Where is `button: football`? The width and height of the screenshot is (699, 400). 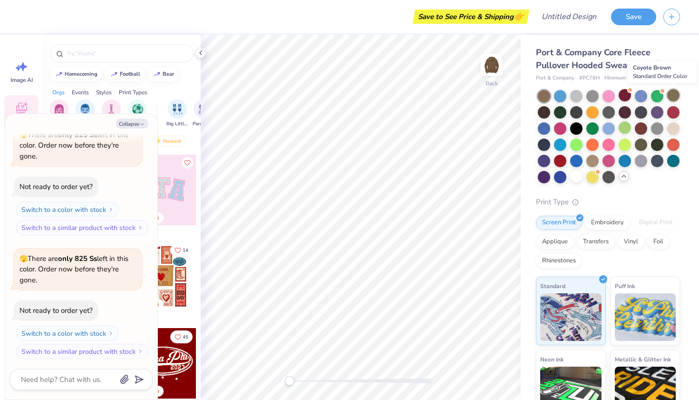
button: football is located at coordinates (125, 74).